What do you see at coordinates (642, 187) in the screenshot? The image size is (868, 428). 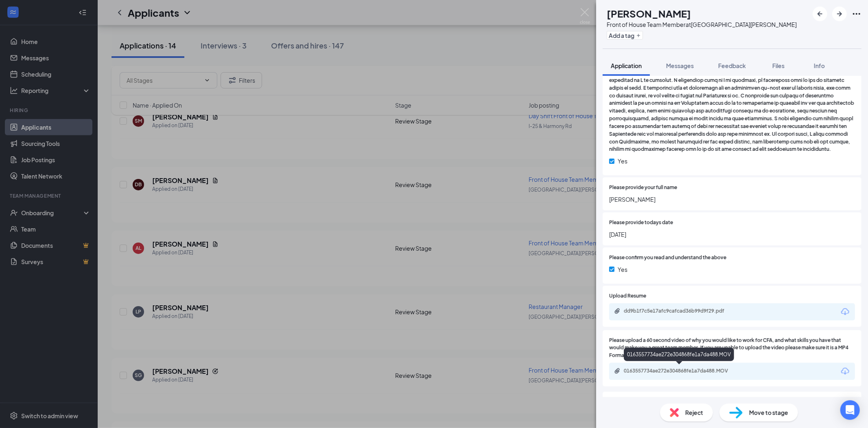 I see `span: Please provide your full name` at bounding box center [642, 187].